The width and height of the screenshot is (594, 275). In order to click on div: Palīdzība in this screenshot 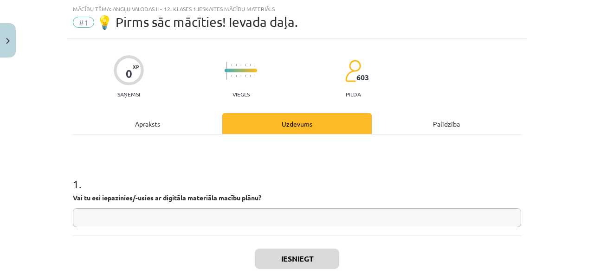, I will do `click(446, 123)`.